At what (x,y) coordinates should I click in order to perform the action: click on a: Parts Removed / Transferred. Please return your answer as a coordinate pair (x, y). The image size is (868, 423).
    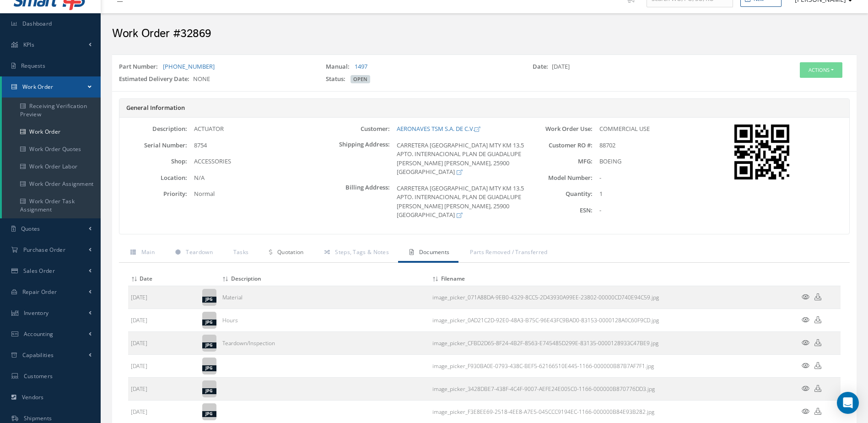
    Looking at the image, I should click on (507, 253).